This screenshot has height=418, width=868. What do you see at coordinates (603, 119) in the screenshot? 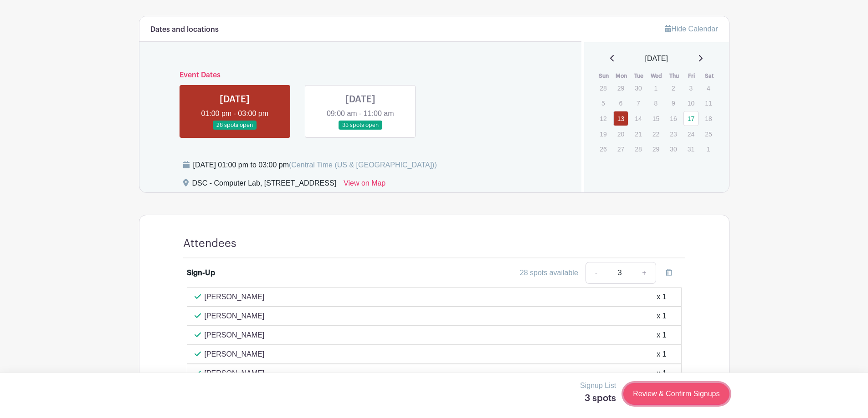
I see `p: 12` at bounding box center [603, 119].